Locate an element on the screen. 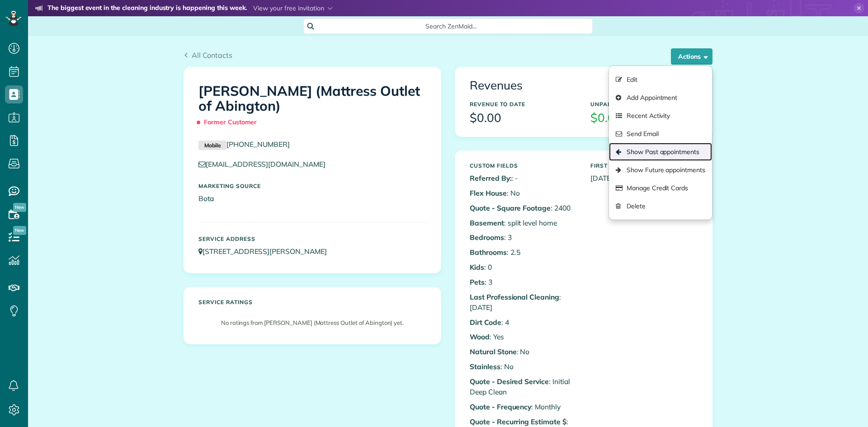 The height and width of the screenshot is (427, 868). b: Quote - Frequency is located at coordinates (501, 406).